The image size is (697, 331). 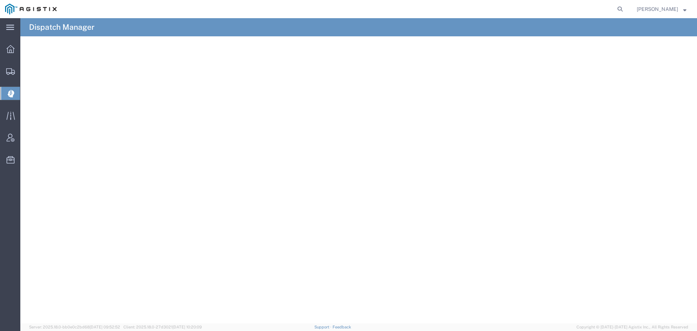 I want to click on h4: Dispatch Manager, so click(x=62, y=27).